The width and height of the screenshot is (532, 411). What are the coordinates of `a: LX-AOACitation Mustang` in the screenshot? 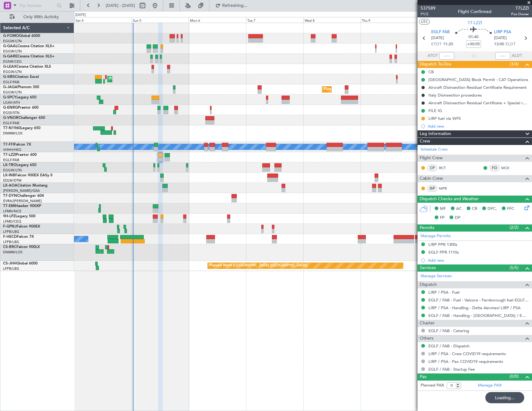 It's located at (25, 186).